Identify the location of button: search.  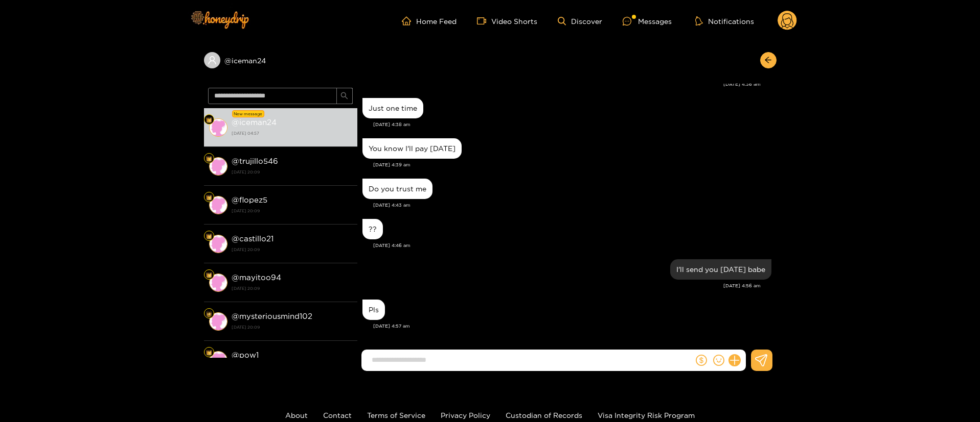
(345, 96).